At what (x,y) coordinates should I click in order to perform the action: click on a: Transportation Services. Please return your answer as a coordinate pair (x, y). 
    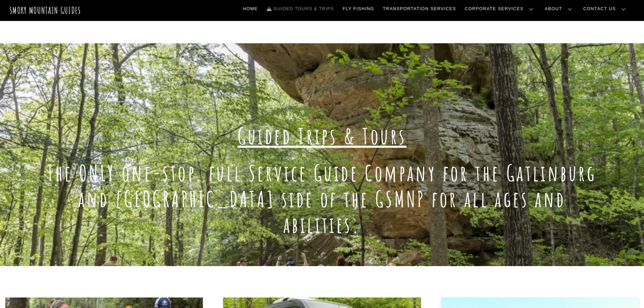
    Looking at the image, I should click on (420, 9).